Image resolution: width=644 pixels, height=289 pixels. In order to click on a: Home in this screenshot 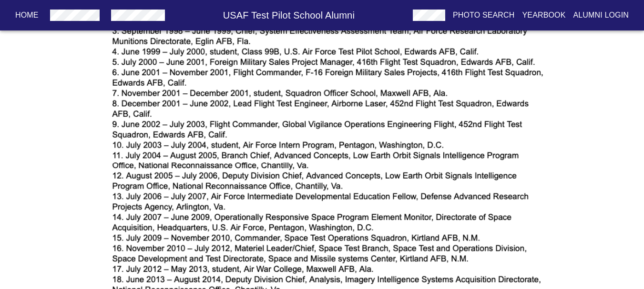, I will do `click(27, 15)`.